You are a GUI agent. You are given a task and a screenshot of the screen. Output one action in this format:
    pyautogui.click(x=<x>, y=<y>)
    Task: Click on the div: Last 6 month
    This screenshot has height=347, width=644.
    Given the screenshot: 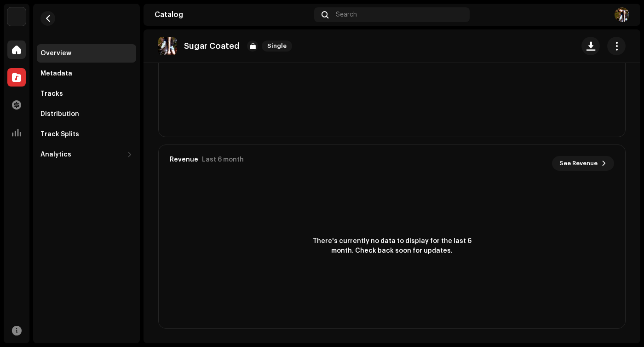 What is the action you would take?
    pyautogui.click(x=222, y=159)
    